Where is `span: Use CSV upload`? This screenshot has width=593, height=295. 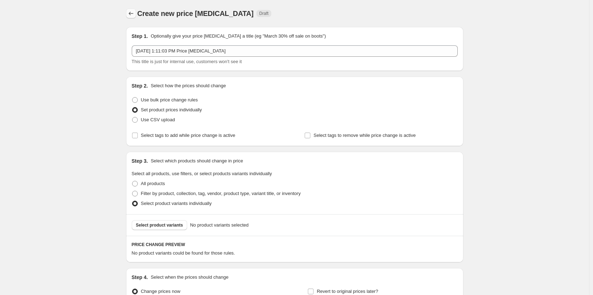 span: Use CSV upload is located at coordinates (158, 120).